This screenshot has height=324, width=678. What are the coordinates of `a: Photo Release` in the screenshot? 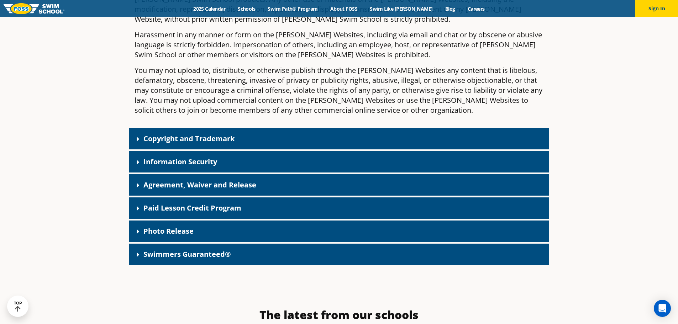 It's located at (168, 231).